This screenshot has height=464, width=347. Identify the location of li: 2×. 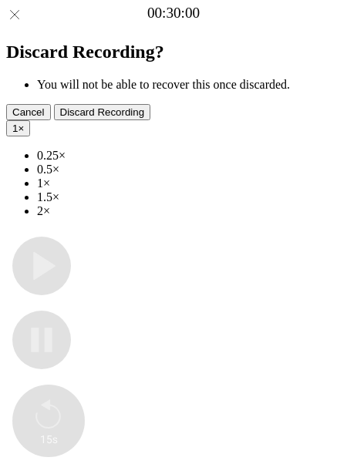
(189, 211).